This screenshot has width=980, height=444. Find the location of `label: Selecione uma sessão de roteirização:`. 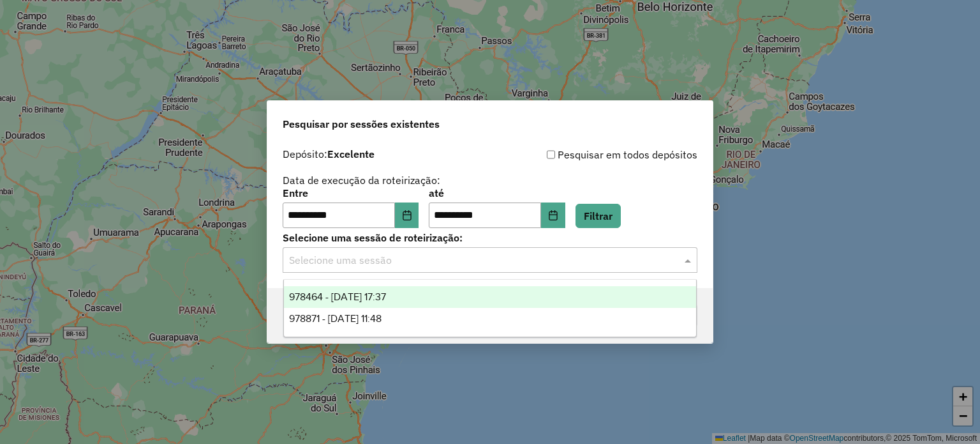

label: Selecione uma sessão de roteirização: is located at coordinates (490, 237).